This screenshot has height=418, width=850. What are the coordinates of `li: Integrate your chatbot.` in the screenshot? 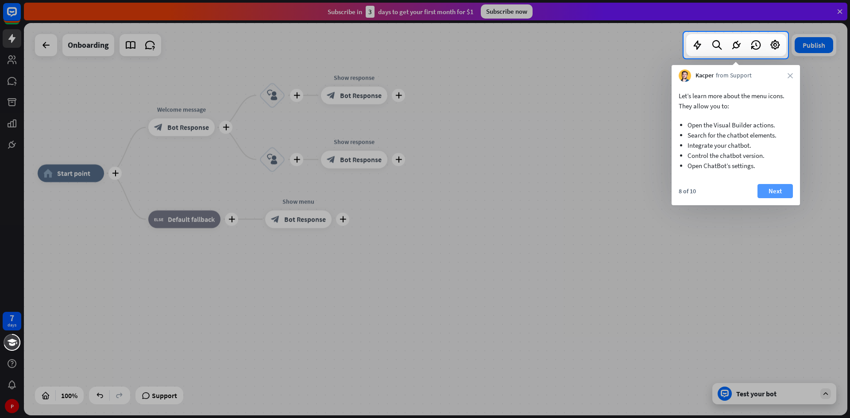 It's located at (736, 145).